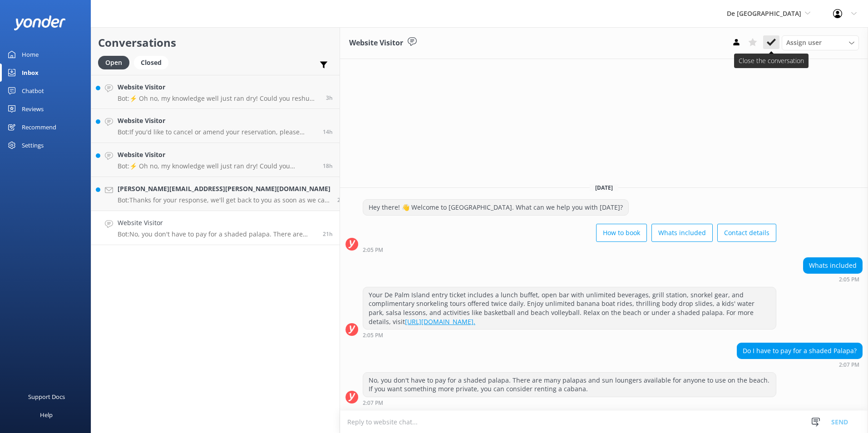  I want to click on div: Recommend, so click(39, 127).